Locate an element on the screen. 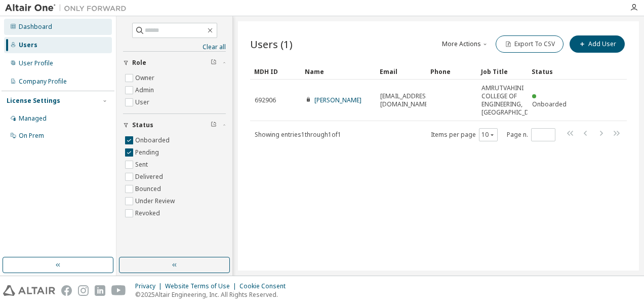 This screenshot has width=644, height=305. button: Add User is located at coordinates (597, 44).